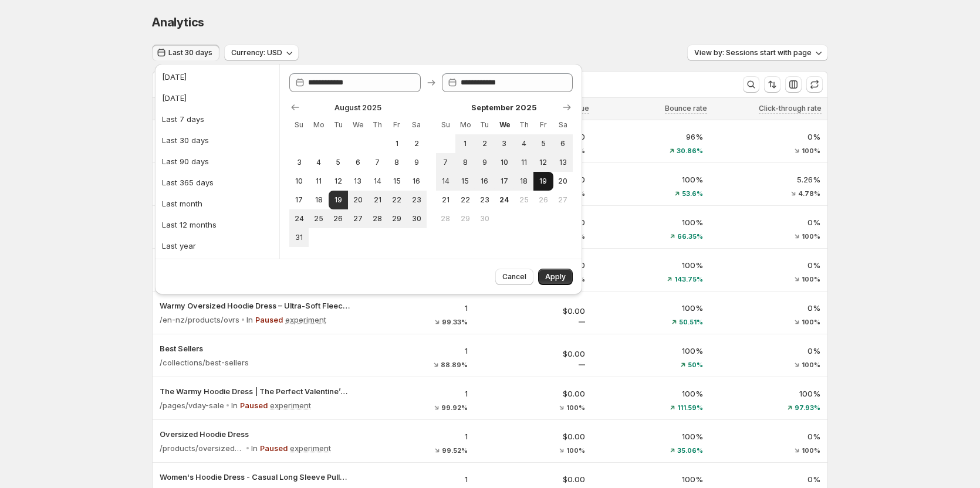 The width and height of the screenshot is (980, 488). I want to click on p: /collections/best-sellers, so click(204, 362).